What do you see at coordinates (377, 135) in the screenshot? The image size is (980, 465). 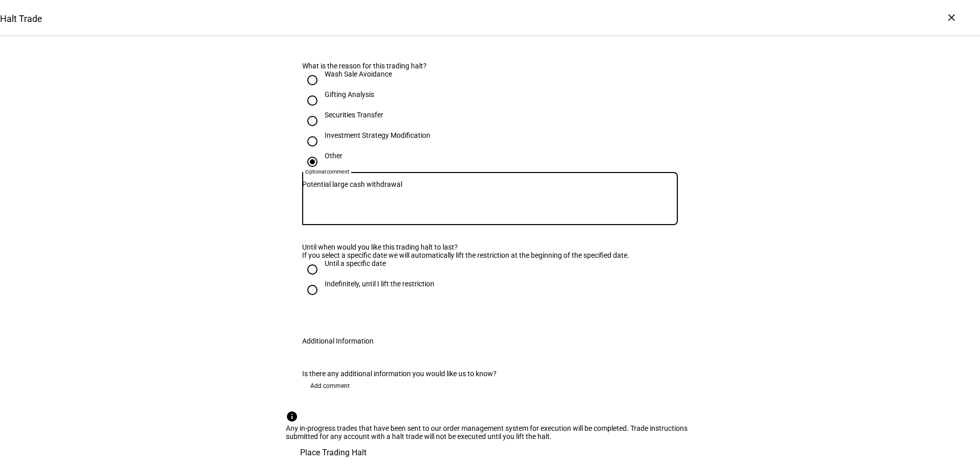 I see `div: Investment Strategy Modification` at bounding box center [377, 135].